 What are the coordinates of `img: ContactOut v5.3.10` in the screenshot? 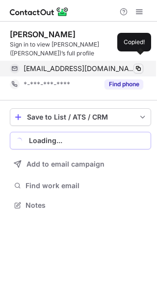 It's located at (39, 12).